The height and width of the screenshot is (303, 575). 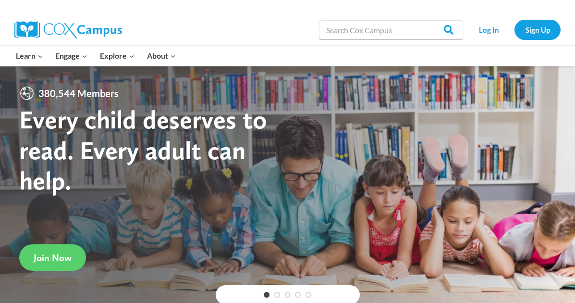 What do you see at coordinates (52, 257) in the screenshot?
I see `a: Join Now` at bounding box center [52, 257].